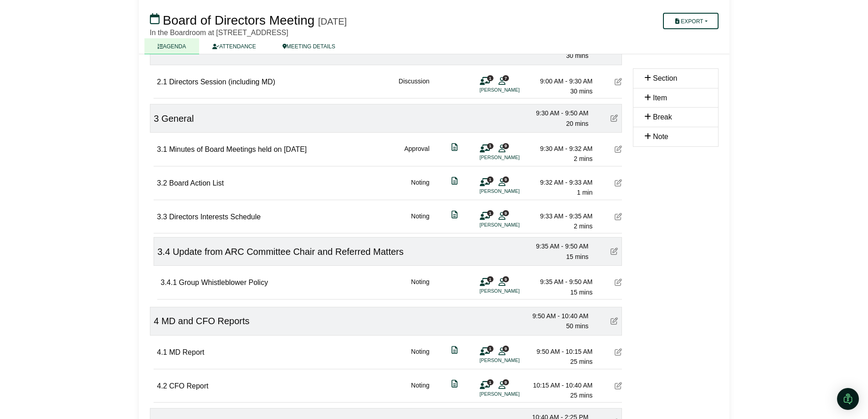  I want to click on span: 3, so click(157, 118).